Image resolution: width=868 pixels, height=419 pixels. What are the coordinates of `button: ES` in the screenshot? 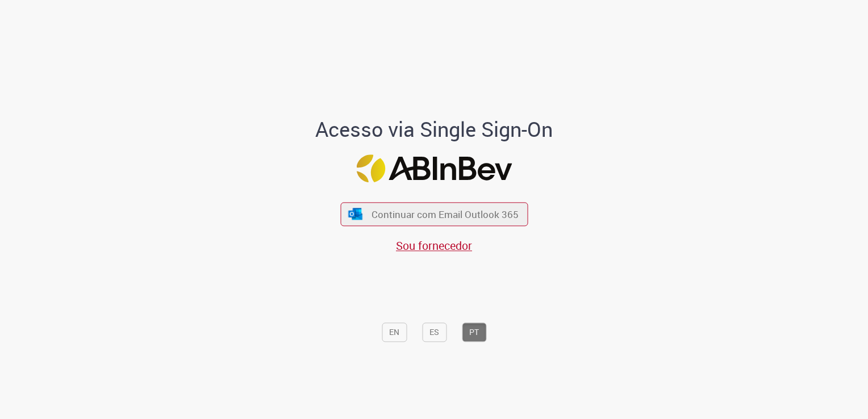 It's located at (434, 333).